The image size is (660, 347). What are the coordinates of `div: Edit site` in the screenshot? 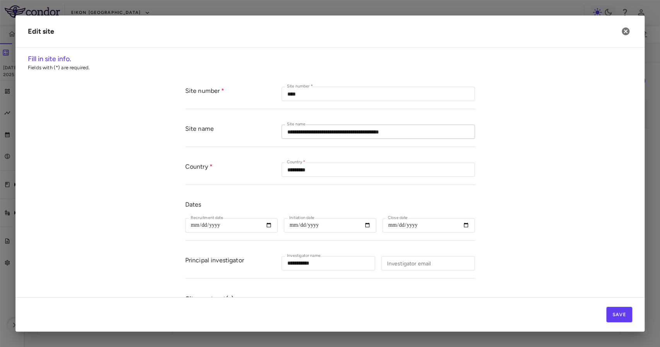 It's located at (41, 31).